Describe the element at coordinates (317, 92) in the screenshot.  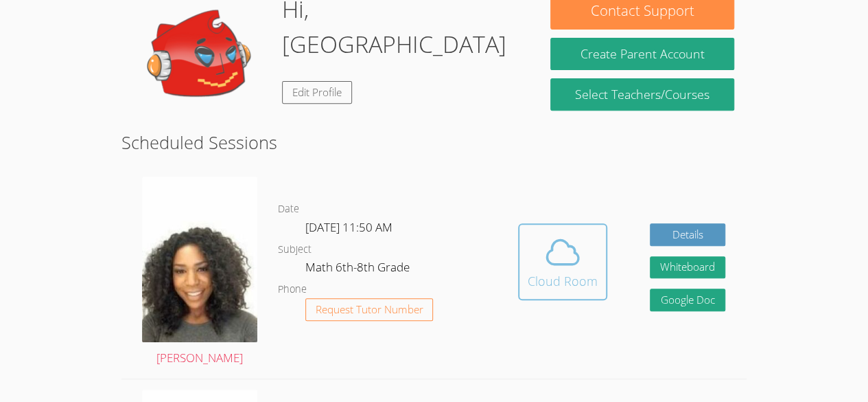
I see `a: Edit Profile` at that location.